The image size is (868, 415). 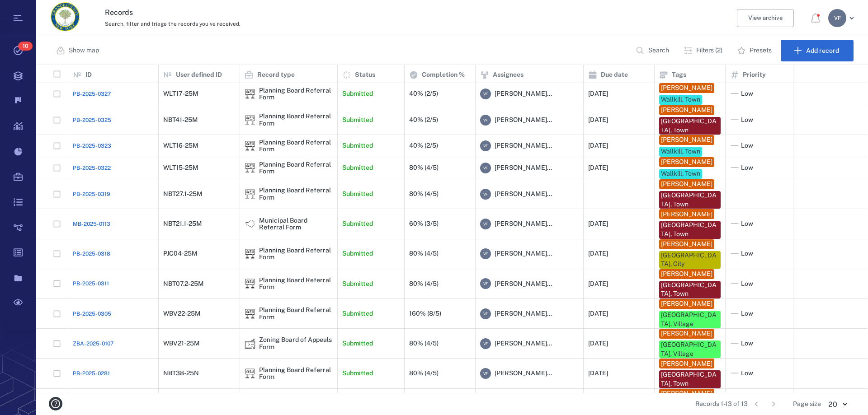 I want to click on button: help, so click(x=56, y=404).